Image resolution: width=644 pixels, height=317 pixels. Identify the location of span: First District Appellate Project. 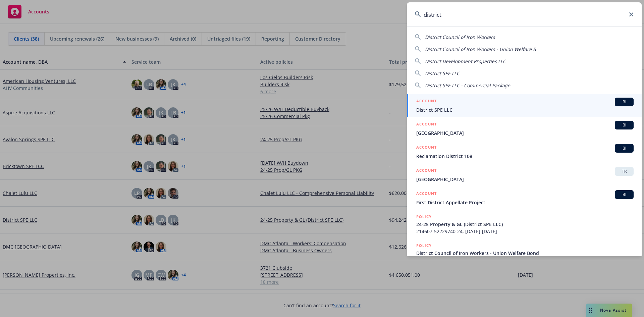
(525, 202).